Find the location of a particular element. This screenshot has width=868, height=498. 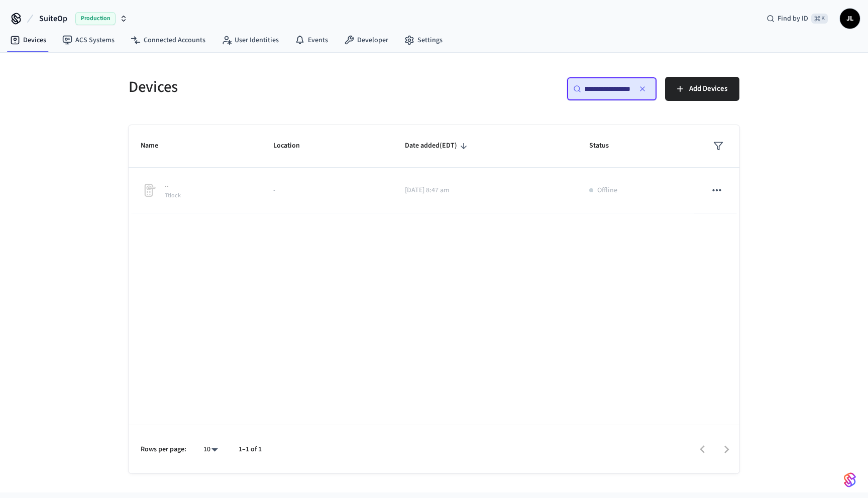

span: Name is located at coordinates (156, 145).